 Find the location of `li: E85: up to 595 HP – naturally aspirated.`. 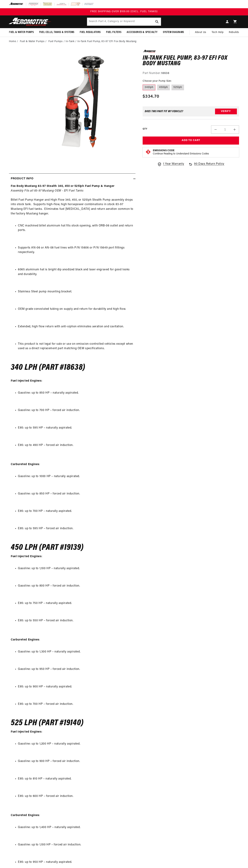

li: E85: up to 595 HP – naturally aspirated. is located at coordinates (76, 428).